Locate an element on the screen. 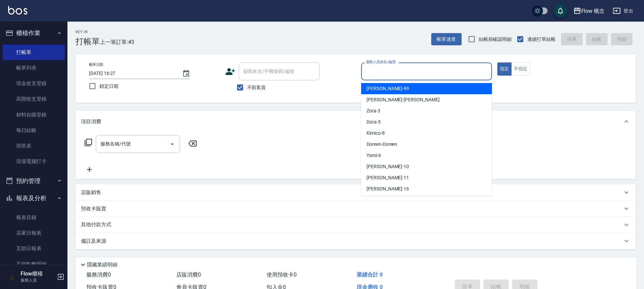 This screenshot has width=644, height=289. p: 預收卡販賣 is located at coordinates (93, 209).